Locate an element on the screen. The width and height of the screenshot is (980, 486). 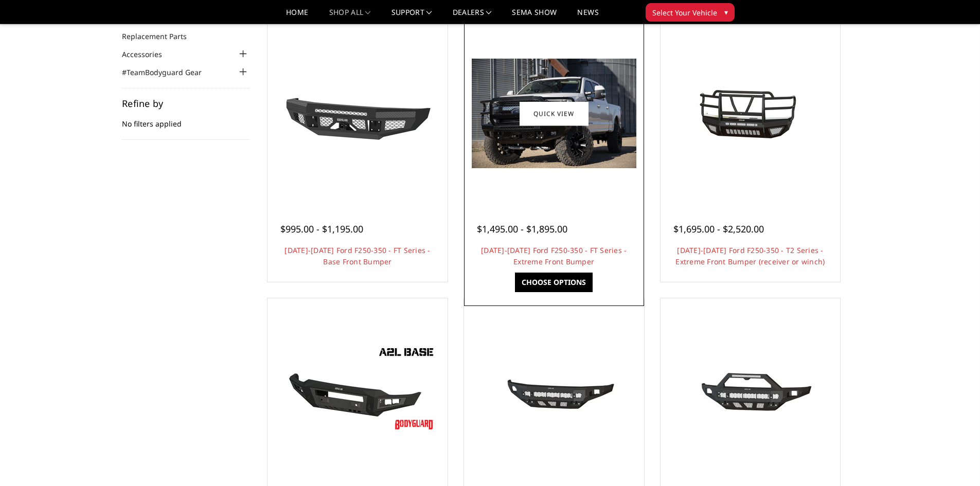
a: Support is located at coordinates (411, 16).